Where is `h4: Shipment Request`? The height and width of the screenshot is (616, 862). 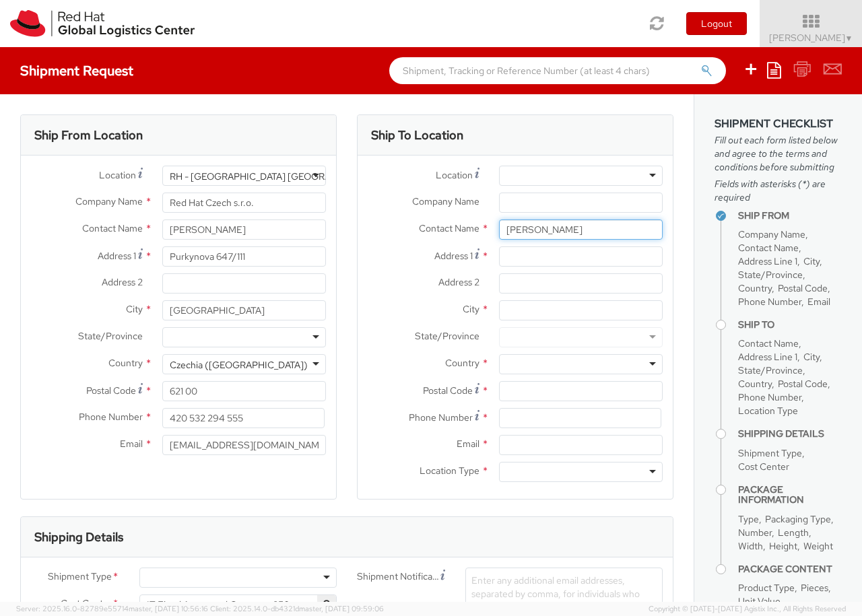 h4: Shipment Request is located at coordinates (77, 71).